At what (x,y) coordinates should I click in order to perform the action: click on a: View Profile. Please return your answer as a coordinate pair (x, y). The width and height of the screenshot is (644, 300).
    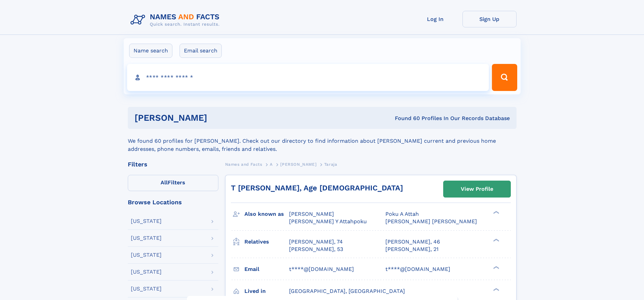
    Looking at the image, I should click on (477, 189).